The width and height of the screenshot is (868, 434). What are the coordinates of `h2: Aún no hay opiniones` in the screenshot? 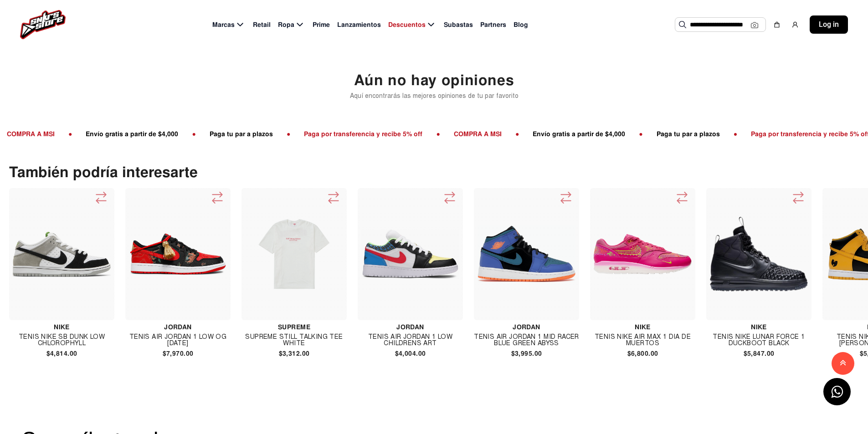 It's located at (434, 80).